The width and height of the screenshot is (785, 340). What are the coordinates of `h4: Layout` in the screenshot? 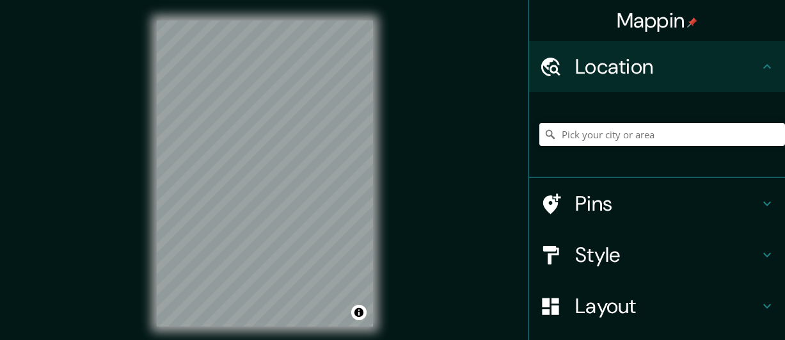 It's located at (667, 306).